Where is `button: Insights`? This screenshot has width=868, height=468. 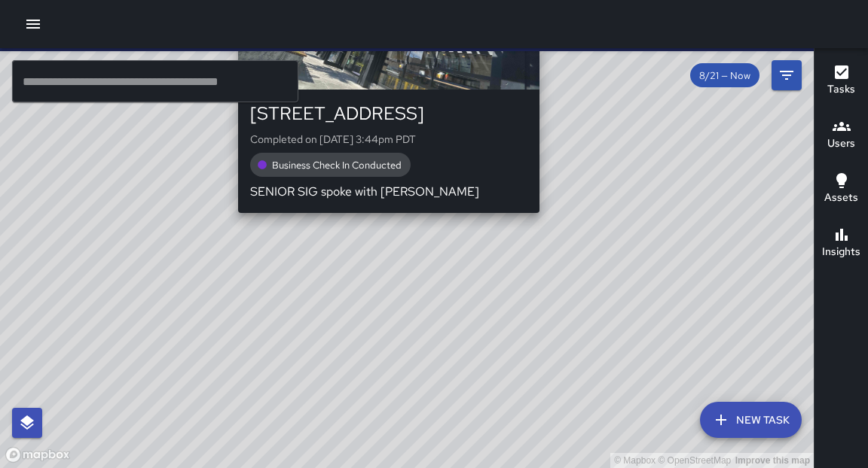 button: Insights is located at coordinates (841, 244).